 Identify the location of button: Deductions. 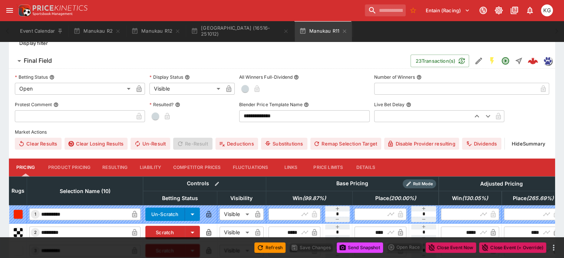
(237, 144).